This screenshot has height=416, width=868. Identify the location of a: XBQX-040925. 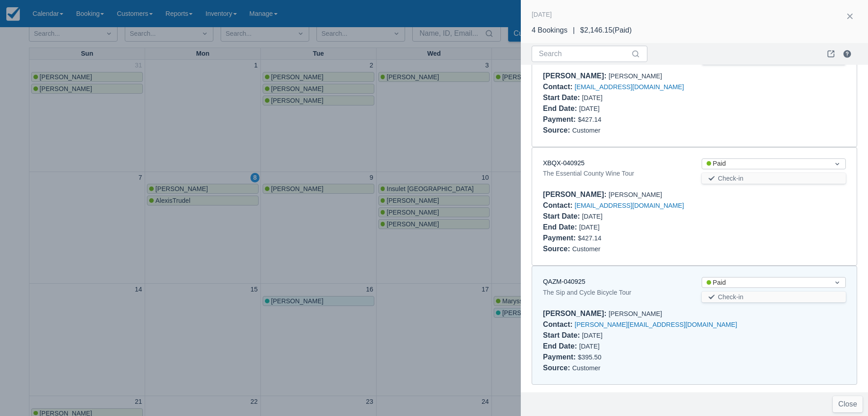
(564, 163).